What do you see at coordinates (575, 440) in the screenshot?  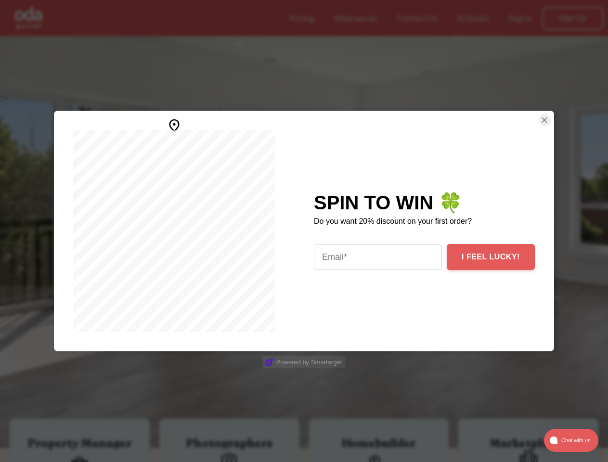 I see `span: Chat with us` at bounding box center [575, 440].